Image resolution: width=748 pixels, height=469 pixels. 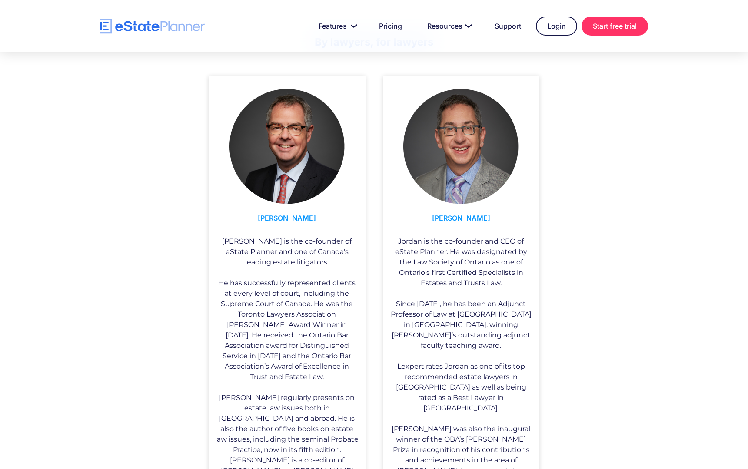 What do you see at coordinates (390, 26) in the screenshot?
I see `a: Pricing` at bounding box center [390, 26].